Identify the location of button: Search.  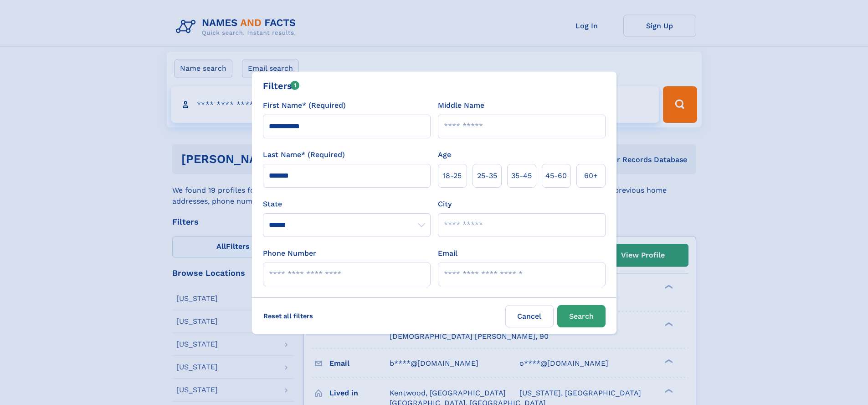
(582, 316).